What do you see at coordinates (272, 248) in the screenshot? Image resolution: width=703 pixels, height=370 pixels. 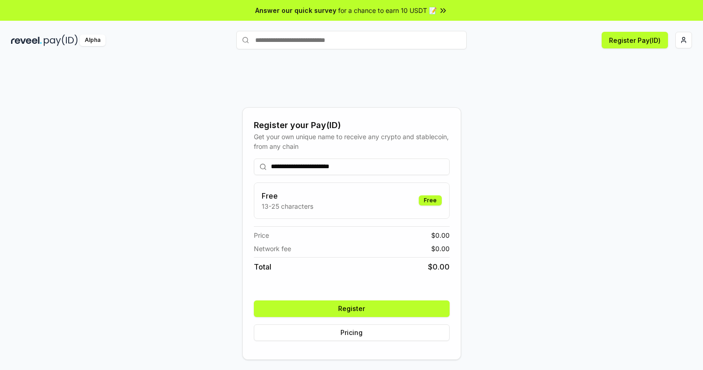 I see `span: Network fee` at bounding box center [272, 248].